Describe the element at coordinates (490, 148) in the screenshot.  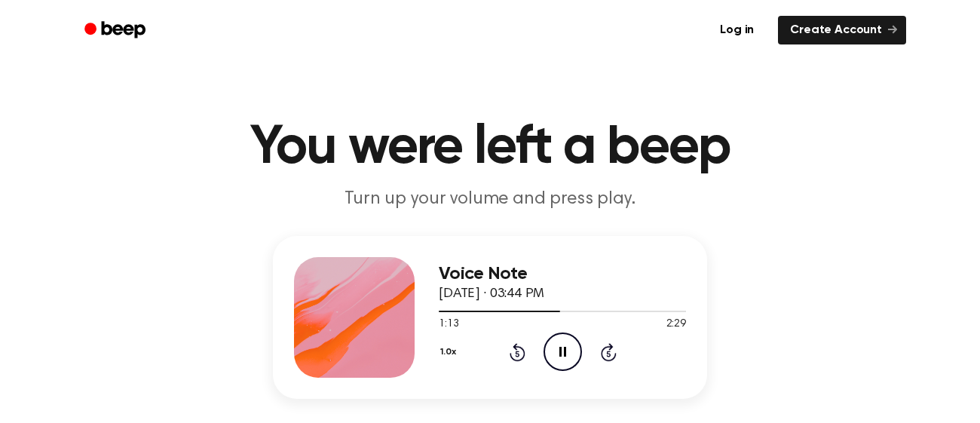
I see `h1: You were left a beep` at that location.